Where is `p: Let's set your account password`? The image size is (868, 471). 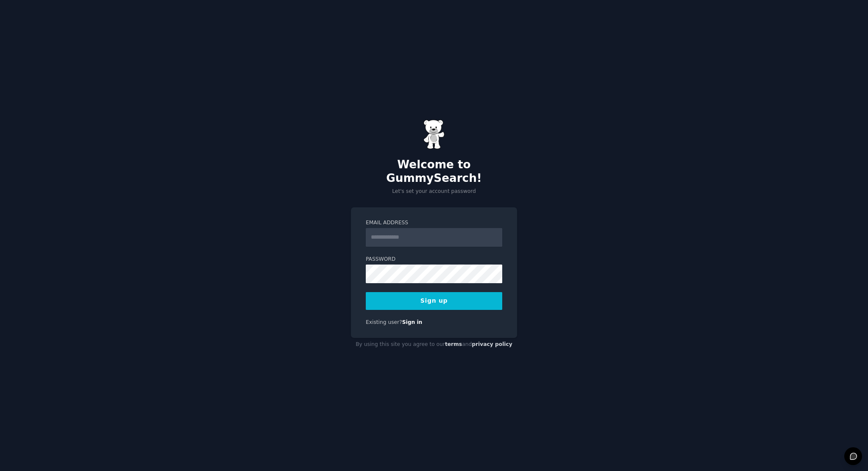 p: Let's set your account password is located at coordinates (434, 192).